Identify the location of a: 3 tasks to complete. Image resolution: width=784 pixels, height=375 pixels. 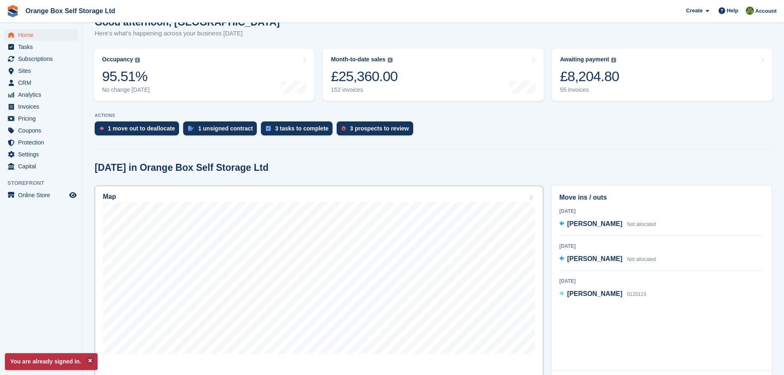
(299, 130).